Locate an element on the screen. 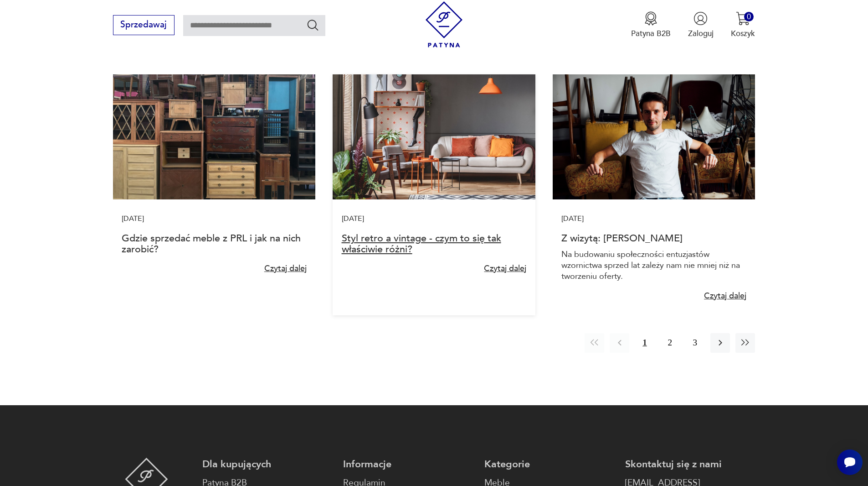 Image resolution: width=868 pixels, height=486 pixels. p: Patyna B2B is located at coordinates (651, 33).